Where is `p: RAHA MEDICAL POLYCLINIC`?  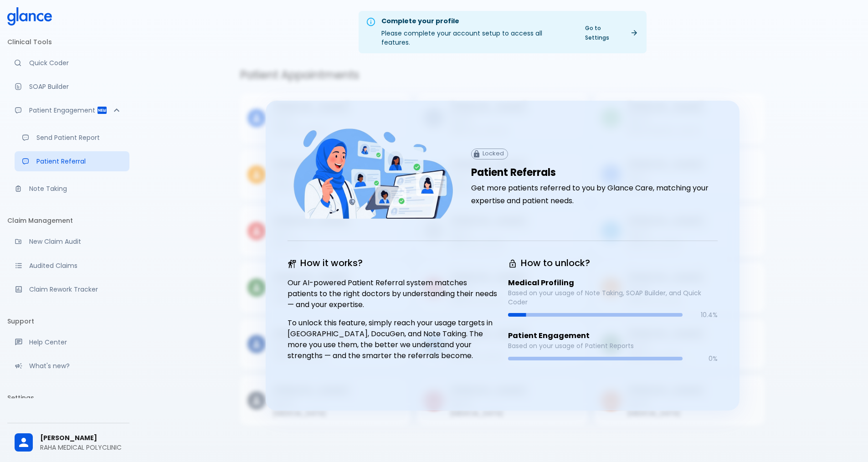
p: RAHA MEDICAL POLYCLINIC is located at coordinates (81, 447).